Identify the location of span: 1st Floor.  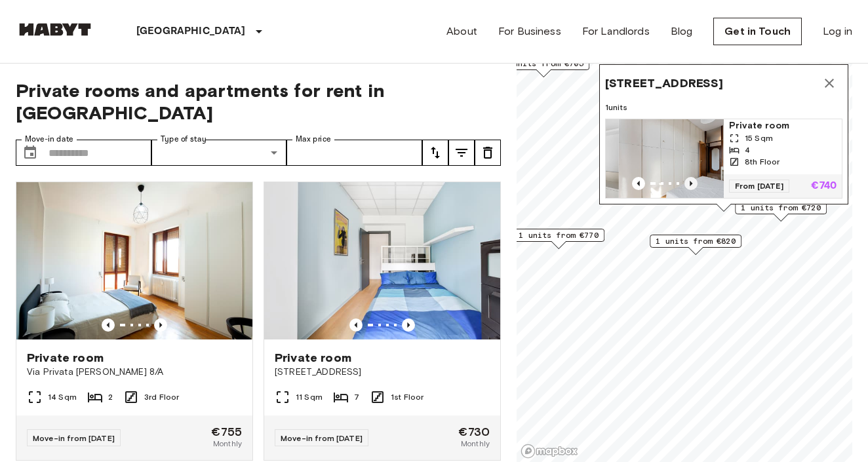
(407, 397).